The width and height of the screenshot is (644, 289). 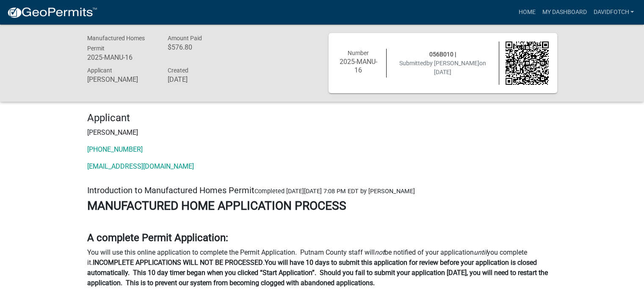 I want to click on strong: INCOMPLETE APPLICATIONS WILL NOT BE PROCESSED, so click(x=178, y=262).